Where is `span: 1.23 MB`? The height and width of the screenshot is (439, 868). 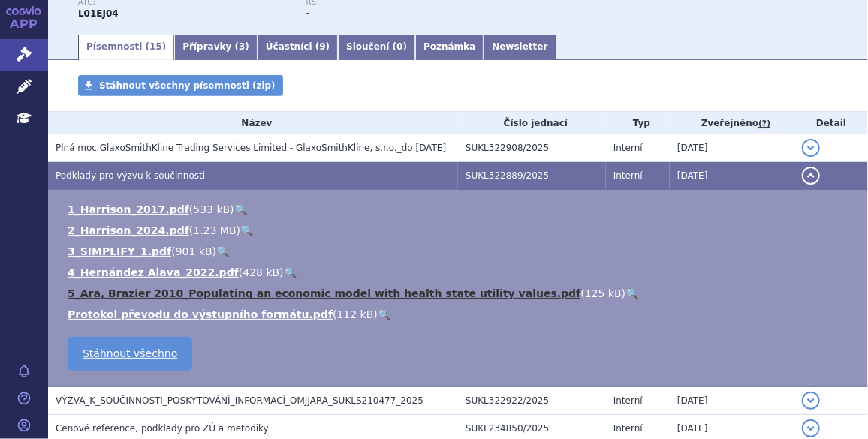 span: 1.23 MB is located at coordinates (214, 230).